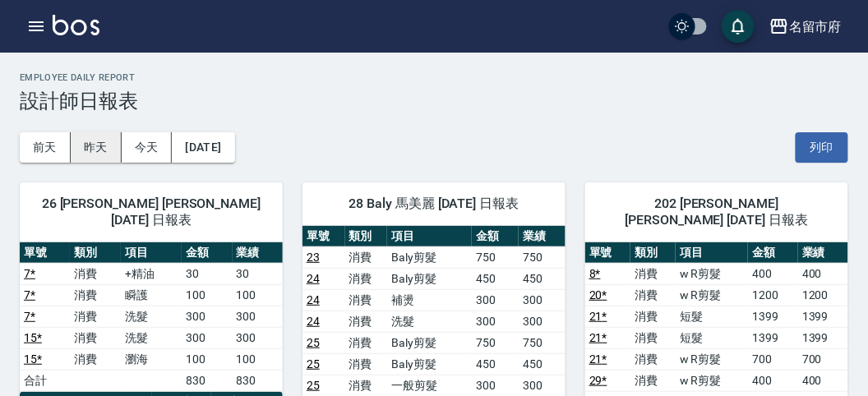  What do you see at coordinates (772, 359) in the screenshot?
I see `td: 700` at bounding box center [772, 359].